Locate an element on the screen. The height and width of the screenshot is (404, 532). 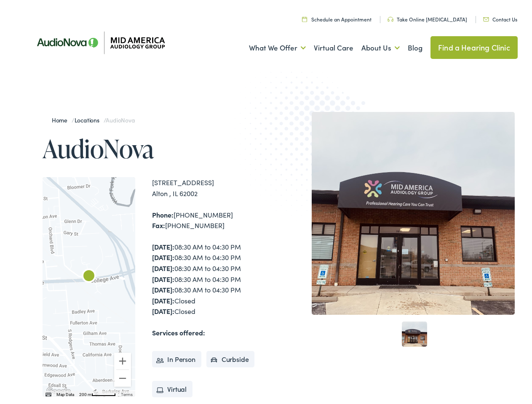
button: Map Data is located at coordinates (65, 392).